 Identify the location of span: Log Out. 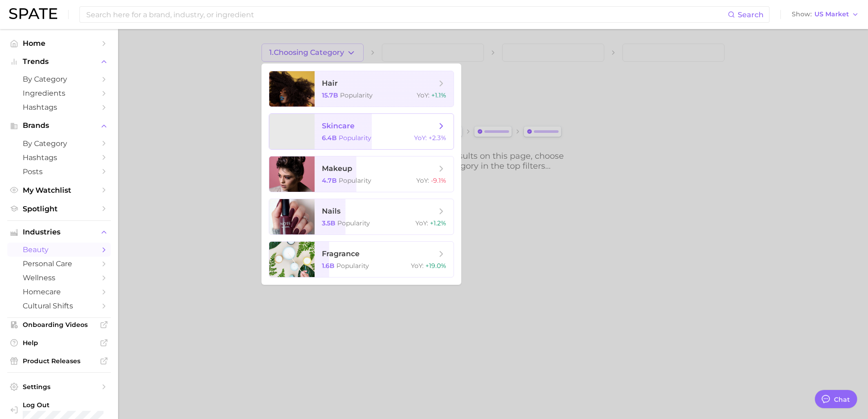
(81, 405).